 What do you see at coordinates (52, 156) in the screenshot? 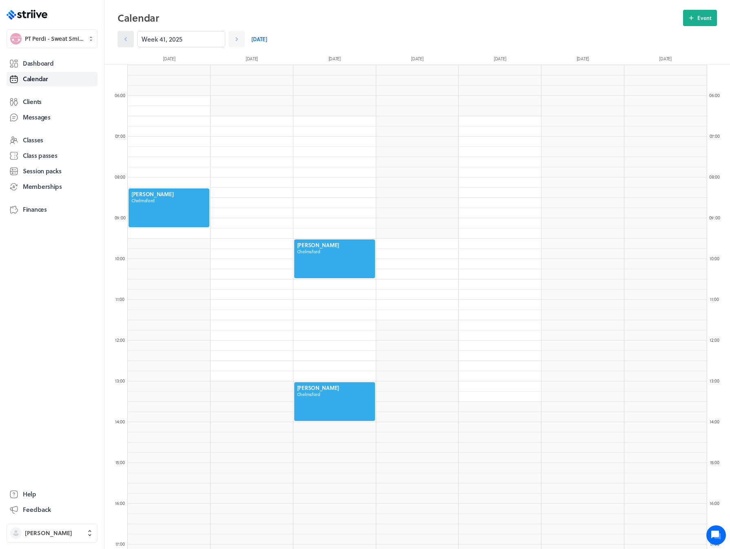
I see `a: Class passes` at bounding box center [52, 156].